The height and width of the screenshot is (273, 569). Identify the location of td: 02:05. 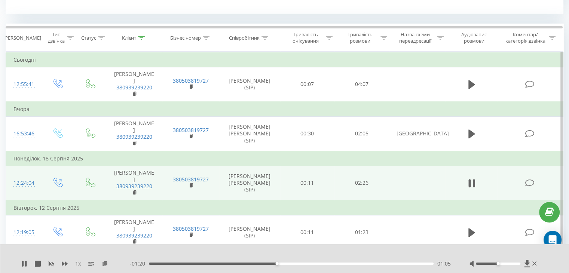
(361, 134).